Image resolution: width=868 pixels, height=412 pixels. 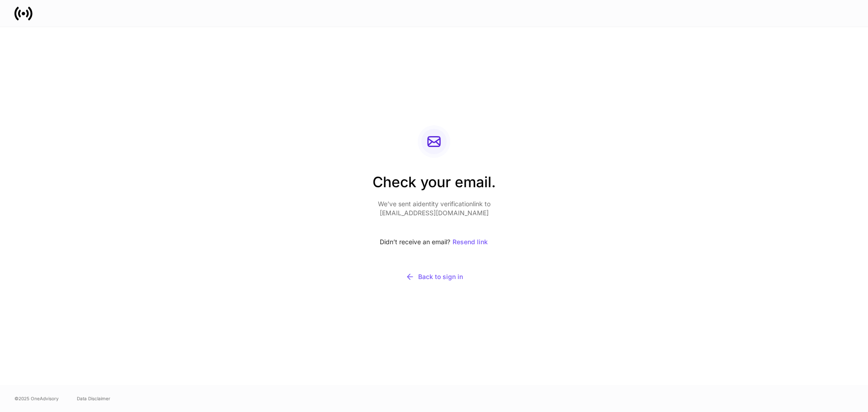 I want to click on div: Back to sign in, so click(x=434, y=276).